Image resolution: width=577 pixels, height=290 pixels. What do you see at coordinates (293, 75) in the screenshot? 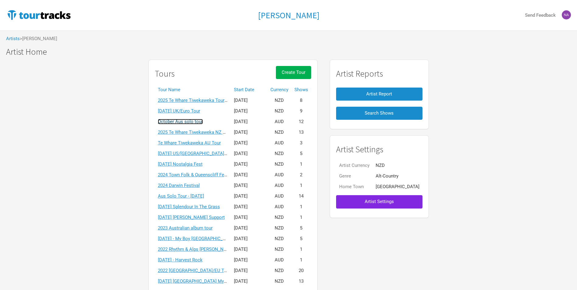
I see `a: Create Tour` at bounding box center [293, 75].